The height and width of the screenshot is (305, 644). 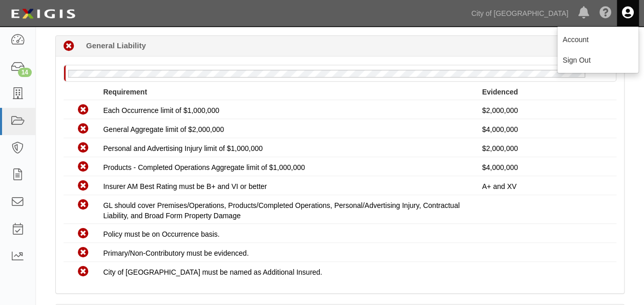 What do you see at coordinates (161, 234) in the screenshot?
I see `span: Policy must be on Occurrence basis.` at bounding box center [161, 234].